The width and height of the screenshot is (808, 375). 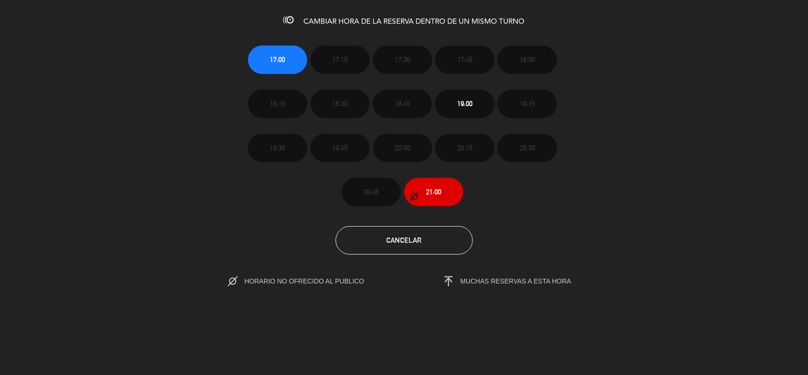 What do you see at coordinates (402, 60) in the screenshot?
I see `button: 17:30` at bounding box center [402, 60].